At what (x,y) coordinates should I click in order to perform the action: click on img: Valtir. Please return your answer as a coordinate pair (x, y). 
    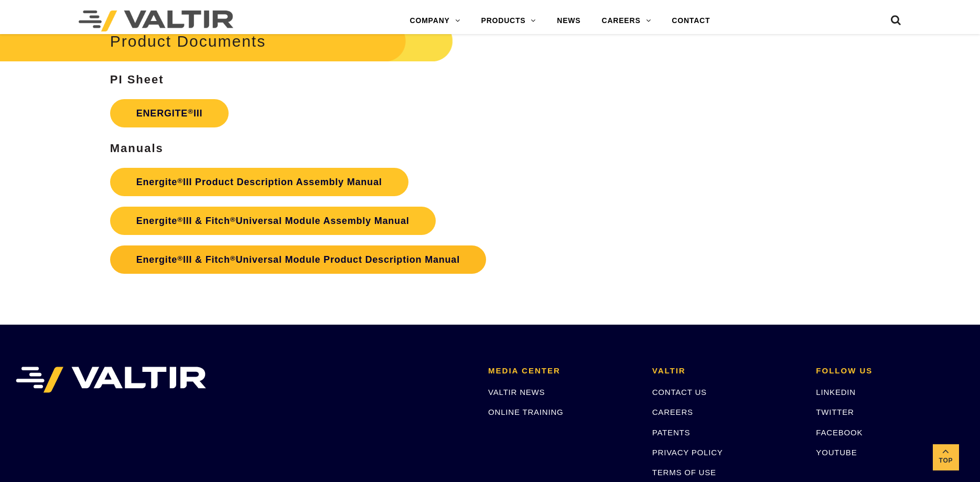
    Looking at the image, I should click on (156, 21).